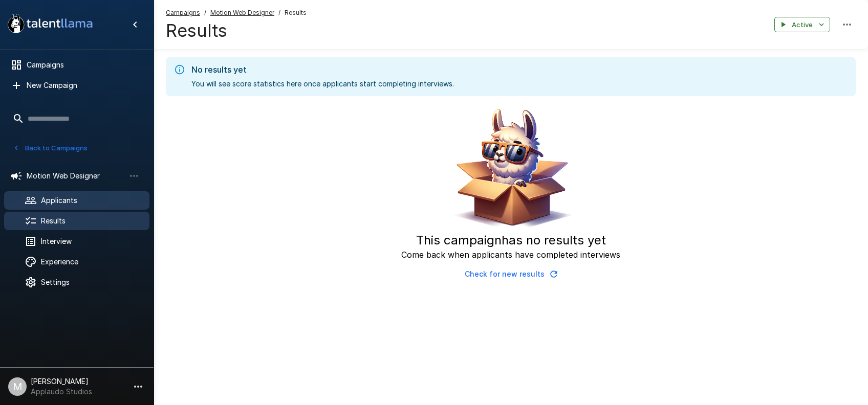  I want to click on img: Animated document, so click(510, 169).